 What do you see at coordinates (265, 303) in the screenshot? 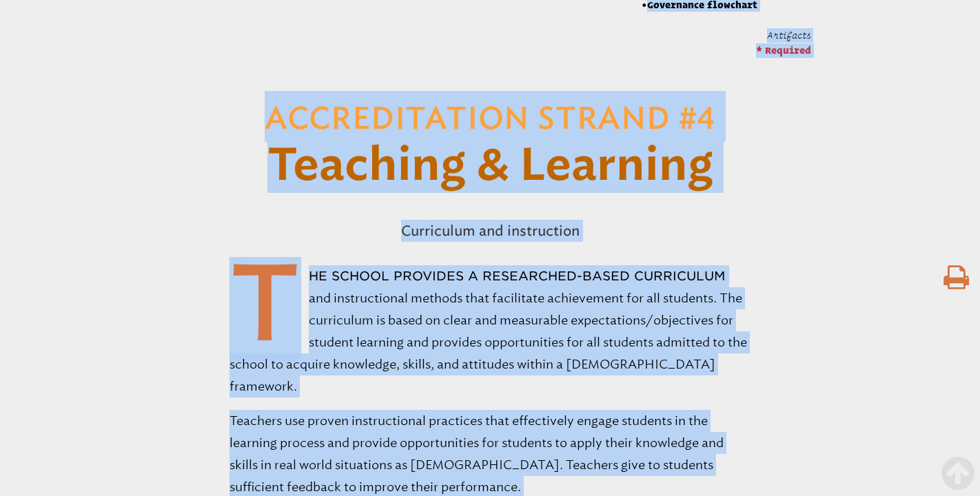
I see `span: T` at bounding box center [265, 303].